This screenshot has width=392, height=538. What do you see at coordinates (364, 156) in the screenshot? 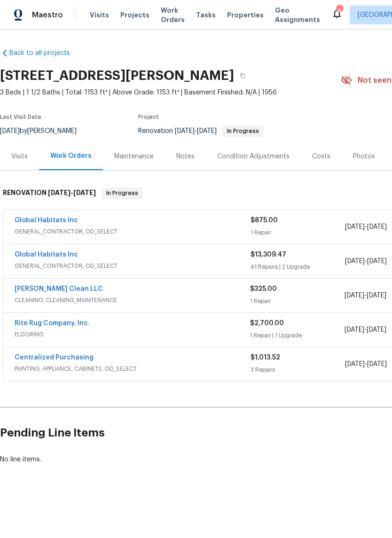
I see `div: Photos` at bounding box center [364, 156].